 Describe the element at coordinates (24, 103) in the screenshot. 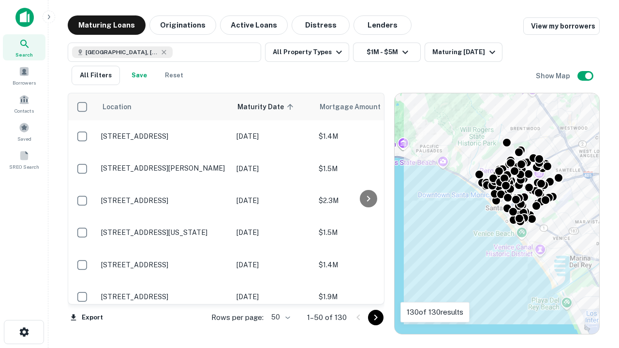

I see `a: Contacts` at that location.